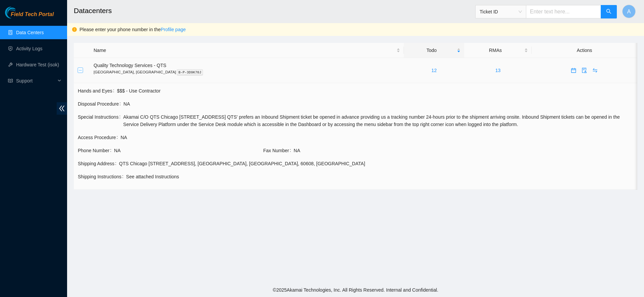 The height and width of the screenshot is (297, 644). What do you see at coordinates (100, 121) in the screenshot?
I see `span: Special Instructions` at bounding box center [100, 121].